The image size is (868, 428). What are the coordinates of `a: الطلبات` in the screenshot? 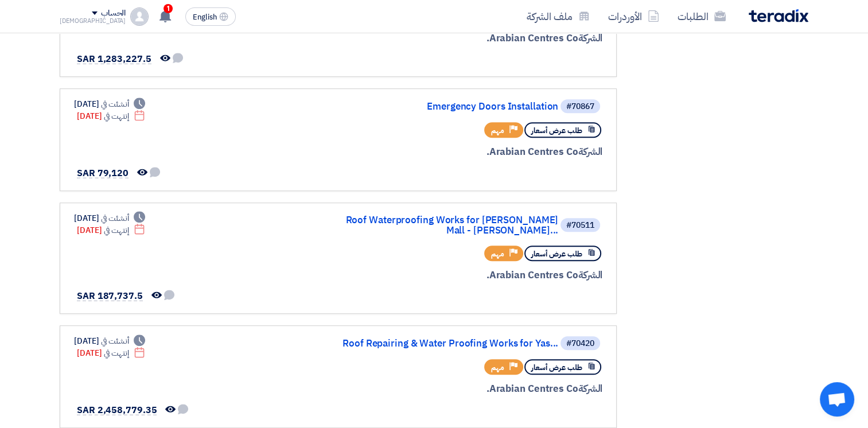 It's located at (702, 16).